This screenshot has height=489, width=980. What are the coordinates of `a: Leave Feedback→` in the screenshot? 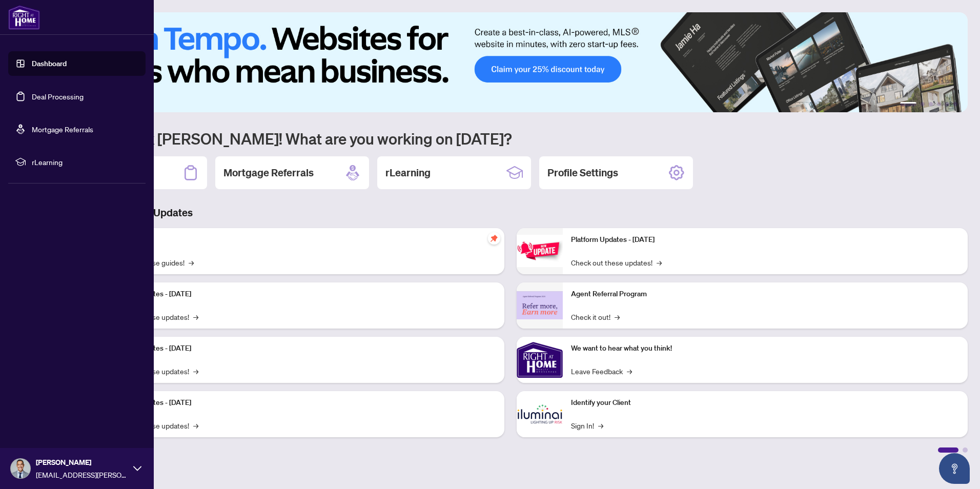 It's located at (601, 372).